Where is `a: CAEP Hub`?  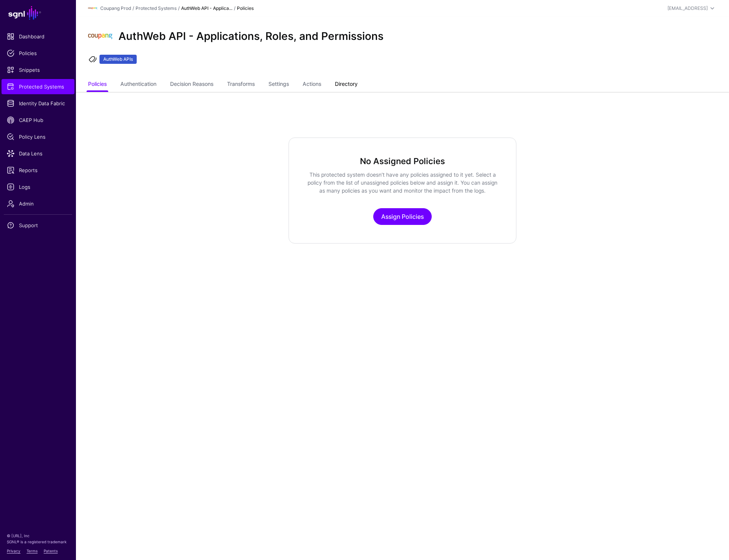
a: CAEP Hub is located at coordinates (38, 120).